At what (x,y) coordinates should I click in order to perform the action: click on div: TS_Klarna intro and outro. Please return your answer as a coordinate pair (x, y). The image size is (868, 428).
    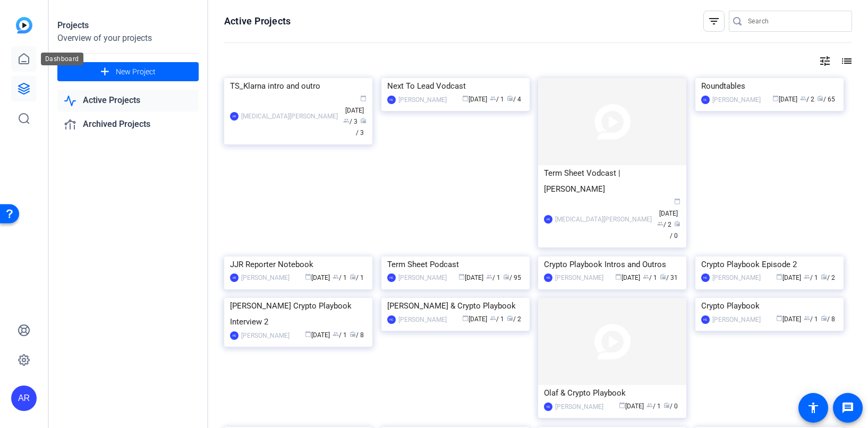
    Looking at the image, I should click on (298, 86).